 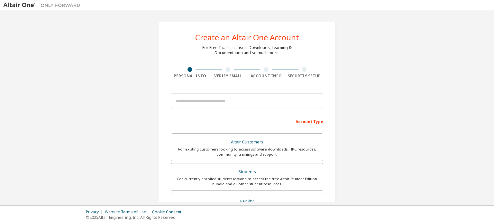 I want to click on div: Security Setup, so click(x=304, y=76).